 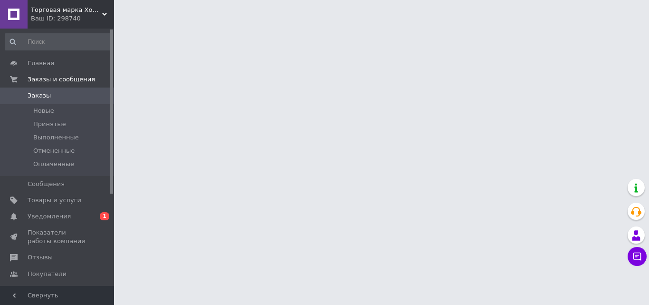 I want to click on span: Торговая марка Хорс-М, so click(x=67, y=10).